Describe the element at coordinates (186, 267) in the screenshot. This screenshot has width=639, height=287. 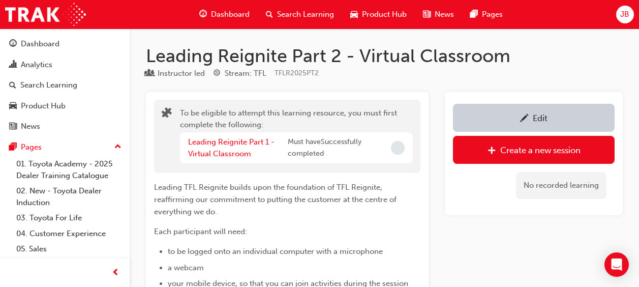
I see `span: a webcam` at that location.